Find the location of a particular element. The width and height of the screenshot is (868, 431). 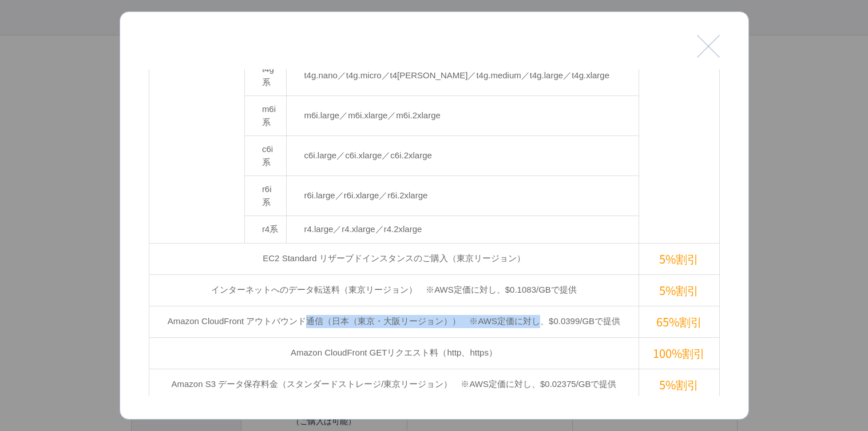

td: Amazon CloudFront アウトバウンド通信（日本（東京・大阪リージョン）） ※AWS定価に対し、$0.0399/GBで提供 is located at coordinates (394, 321).